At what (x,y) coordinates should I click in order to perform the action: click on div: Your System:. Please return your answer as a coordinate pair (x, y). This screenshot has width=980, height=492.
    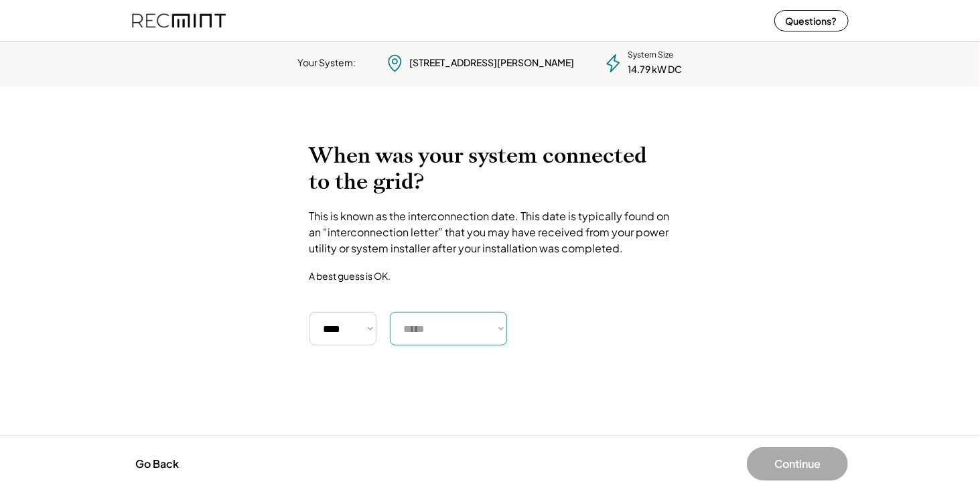
    Looking at the image, I should click on (327, 63).